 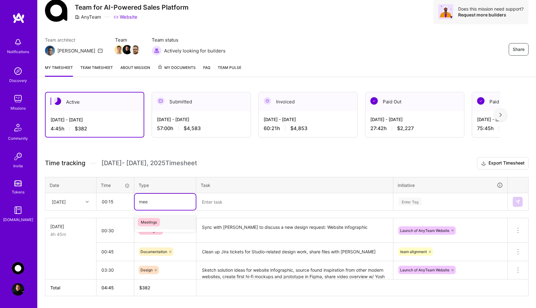 I want to click on img: Invite, so click(x=18, y=156).